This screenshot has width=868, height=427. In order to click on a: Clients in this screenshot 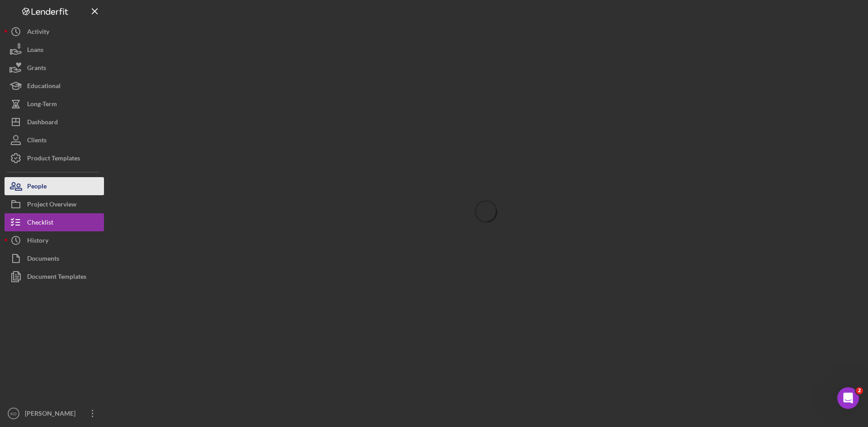, I will do `click(54, 140)`.